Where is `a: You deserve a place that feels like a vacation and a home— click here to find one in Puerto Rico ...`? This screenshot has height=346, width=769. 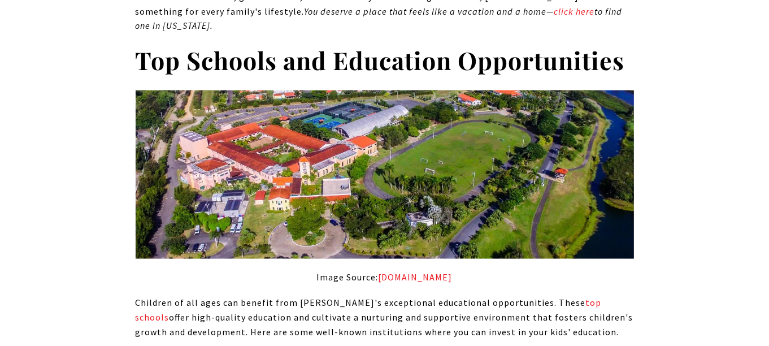
a: You deserve a place that feels like a vacation and a home— click here to find one in Puerto Rico ... is located at coordinates (575, 11).